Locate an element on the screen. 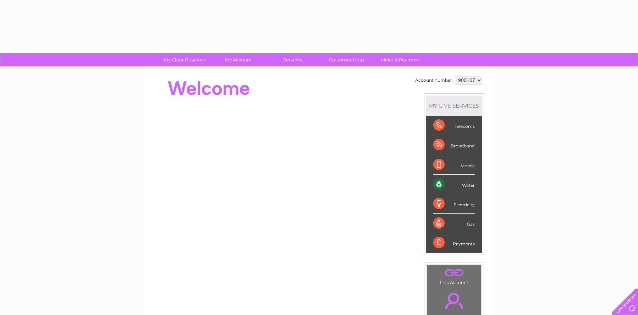  a: Make A Payment is located at coordinates (400, 60).